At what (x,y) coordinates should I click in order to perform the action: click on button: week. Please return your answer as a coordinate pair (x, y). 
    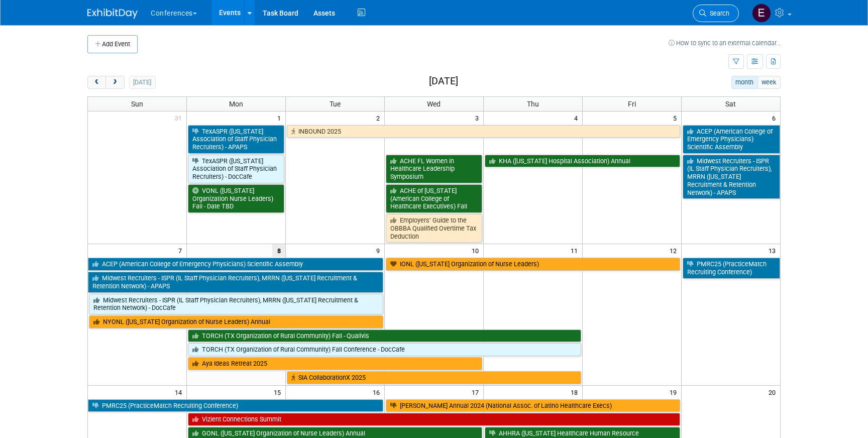
    Looking at the image, I should click on (769, 82).